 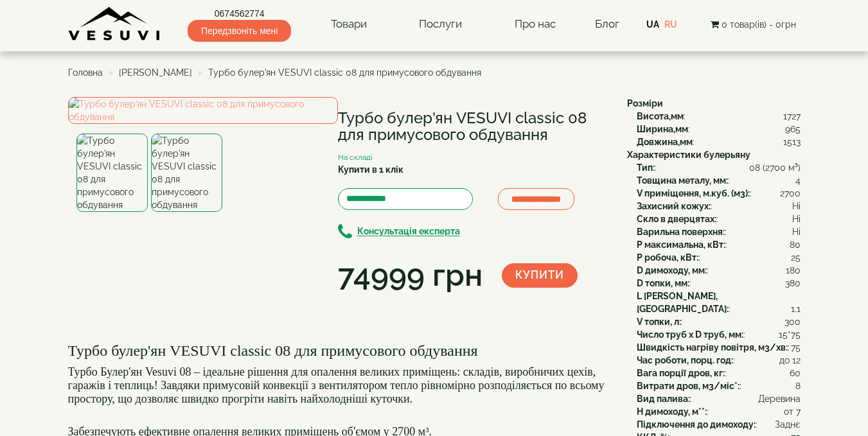 I want to click on span: 380, so click(x=793, y=283).